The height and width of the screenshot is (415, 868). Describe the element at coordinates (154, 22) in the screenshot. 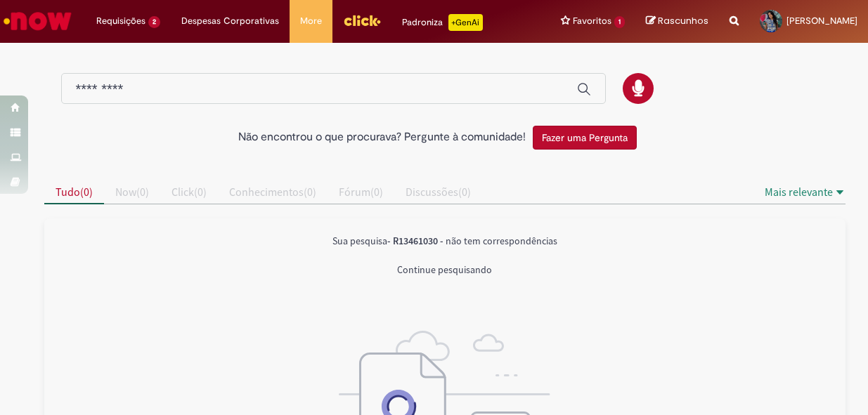

I see `span: 2` at that location.